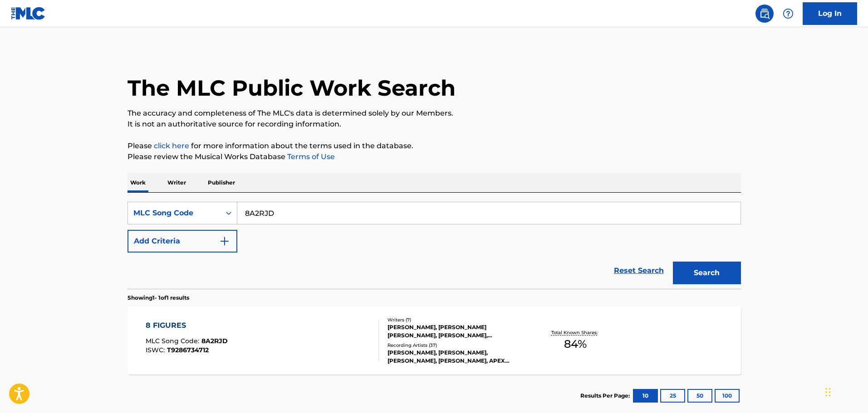  Describe the element at coordinates (727, 396) in the screenshot. I see `button: 100` at that location.